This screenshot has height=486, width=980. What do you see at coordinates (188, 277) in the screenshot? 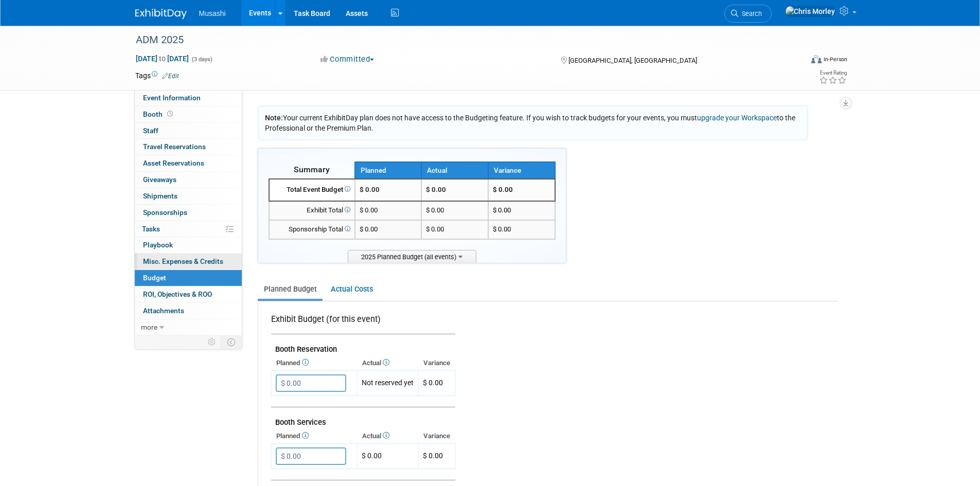
I see `a: Budget` at bounding box center [188, 277].